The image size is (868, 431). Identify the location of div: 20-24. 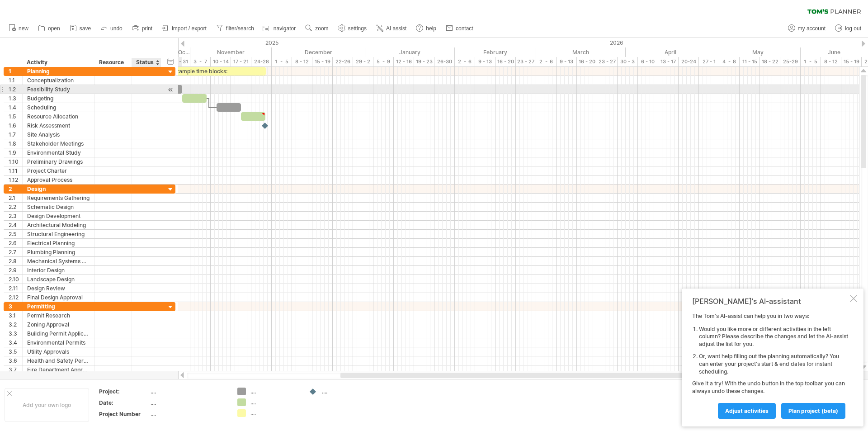
(688, 61).